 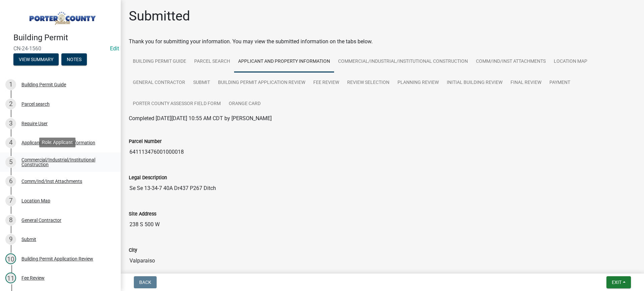 What do you see at coordinates (41, 220) in the screenshot?
I see `div: General Contractor` at bounding box center [41, 220].